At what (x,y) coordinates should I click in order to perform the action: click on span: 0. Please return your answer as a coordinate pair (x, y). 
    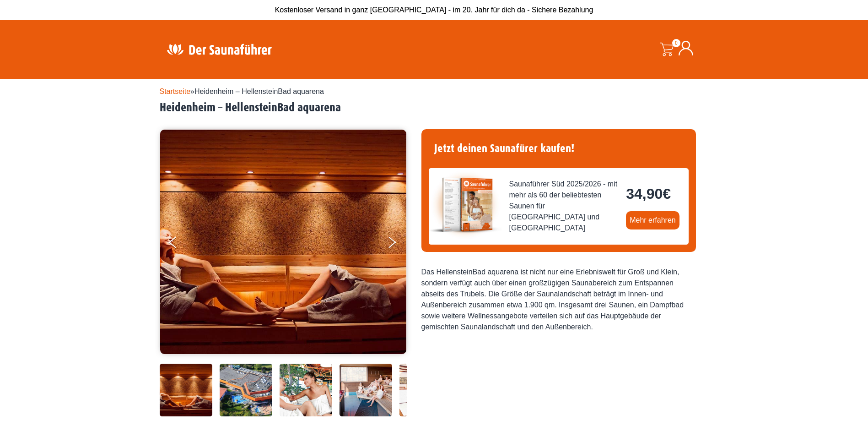
    Looking at the image, I should click on (676, 43).